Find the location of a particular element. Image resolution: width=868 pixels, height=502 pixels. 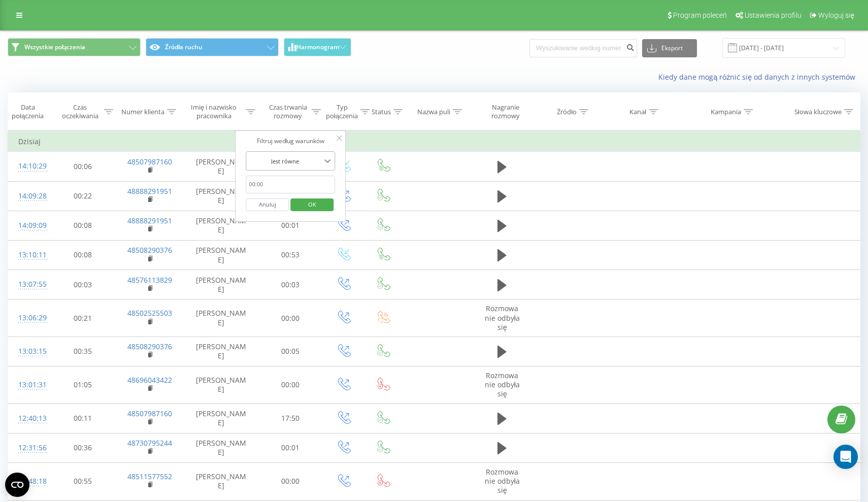

div: 12:40:13 is located at coordinates (29, 418).